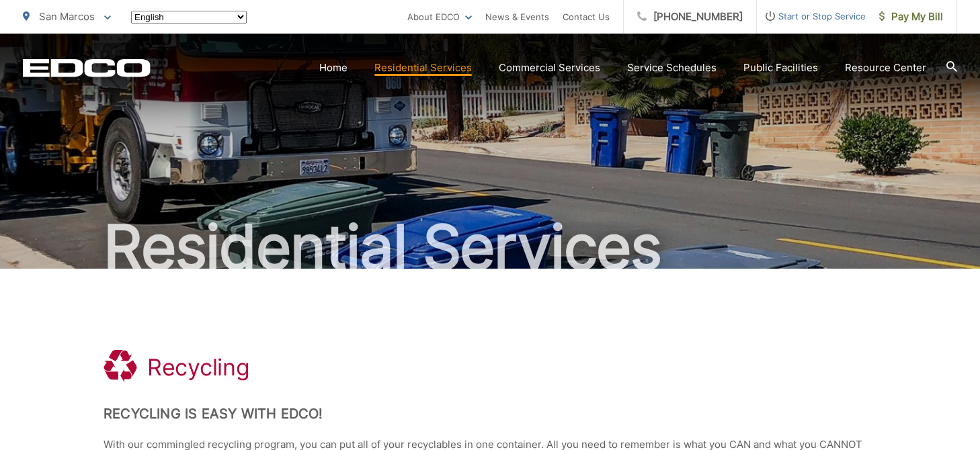 The height and width of the screenshot is (450, 980). I want to click on a: Resource Center, so click(885, 68).